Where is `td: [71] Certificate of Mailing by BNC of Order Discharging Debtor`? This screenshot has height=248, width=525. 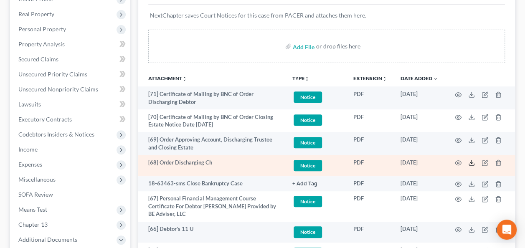 td: [71] Certificate of Mailing by BNC of Order Discharging Debtor is located at coordinates (212, 98).